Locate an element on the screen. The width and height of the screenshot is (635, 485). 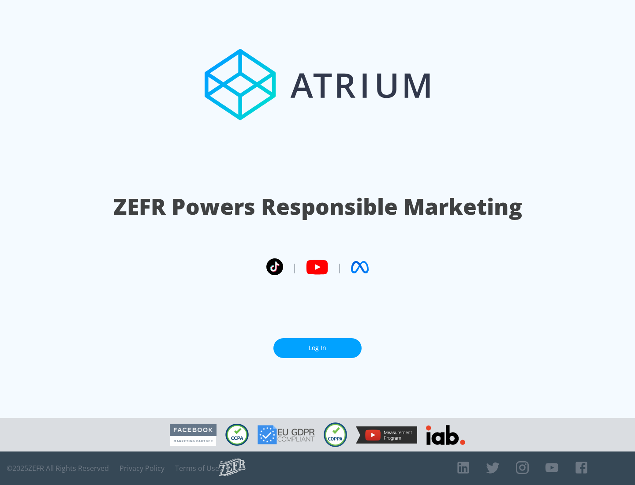
a: Privacy Policy is located at coordinates (142, 468).